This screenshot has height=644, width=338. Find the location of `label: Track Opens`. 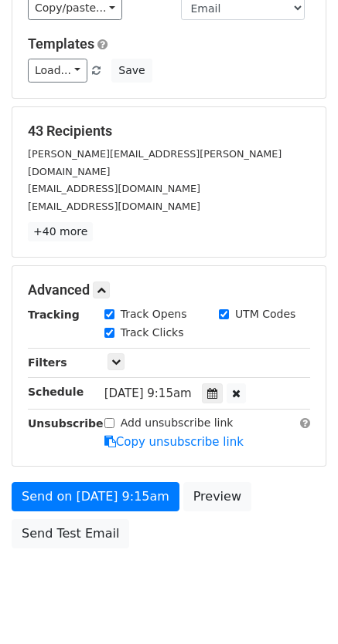

label: Track Opens is located at coordinates (154, 314).